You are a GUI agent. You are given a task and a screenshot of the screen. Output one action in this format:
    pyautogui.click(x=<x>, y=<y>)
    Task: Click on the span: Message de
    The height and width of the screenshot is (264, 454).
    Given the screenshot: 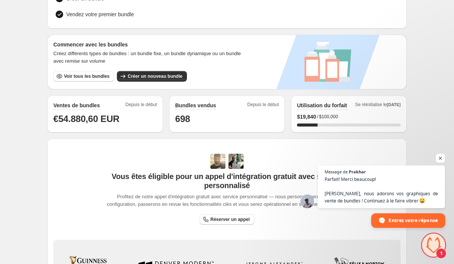 What is the action you would take?
    pyautogui.click(x=336, y=172)
    